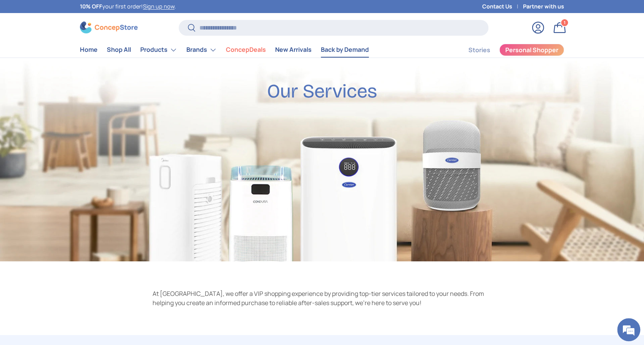 Image resolution: width=644 pixels, height=345 pixels. Describe the element at coordinates (128, 6) in the screenshot. I see `p: your first order! .` at that location.